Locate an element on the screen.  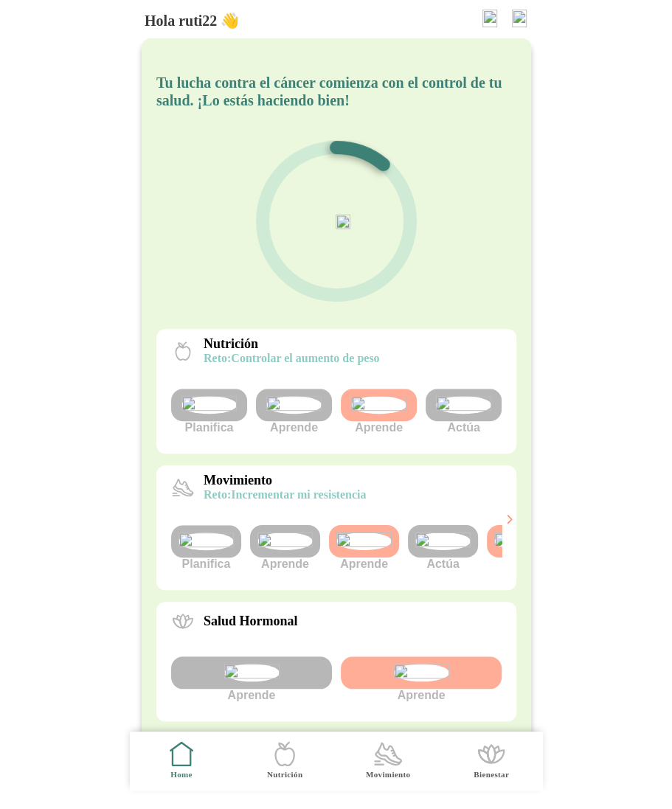
ion-label: Nutrición is located at coordinates (284, 774).